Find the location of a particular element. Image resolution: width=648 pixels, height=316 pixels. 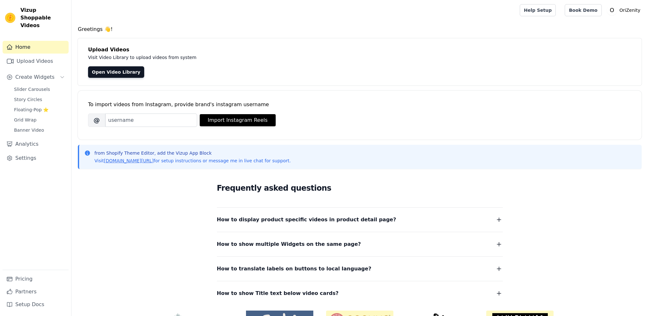

a: Upload Videos is located at coordinates (35, 61).